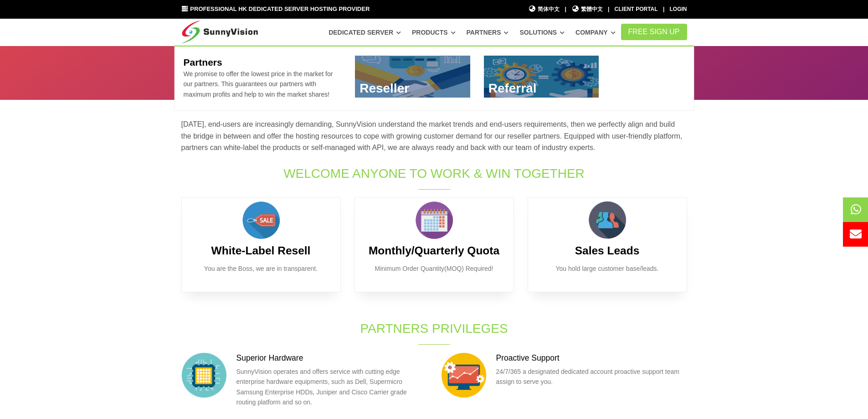  I want to click on span: Professional HK Dedicated Server Hosting Provider, so click(280, 9).